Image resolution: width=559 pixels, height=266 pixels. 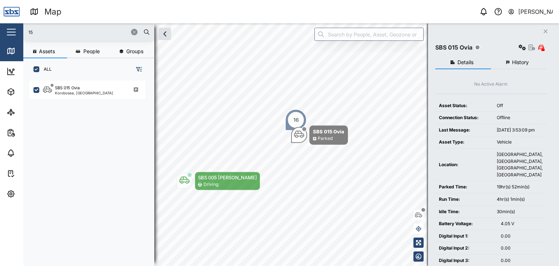 What do you see at coordinates (31, 133) in the screenshot?
I see `div: Reports` at bounding box center [31, 133].